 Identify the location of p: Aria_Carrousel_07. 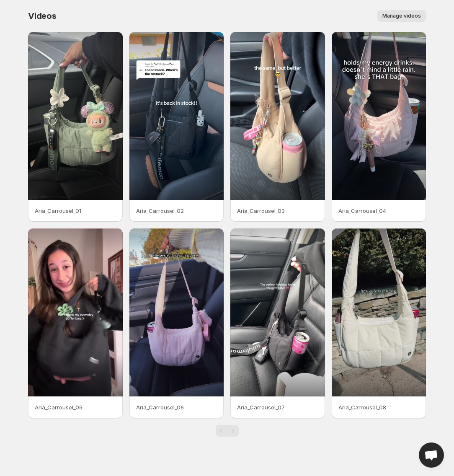
(278, 407).